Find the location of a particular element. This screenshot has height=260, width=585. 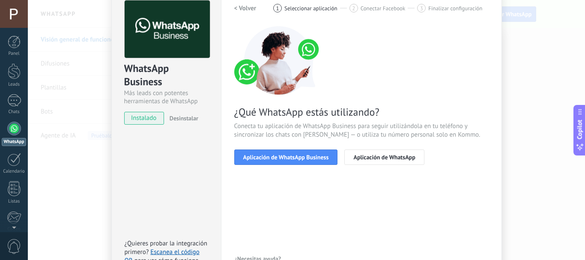

img: logo_main.png is located at coordinates (167, 29).